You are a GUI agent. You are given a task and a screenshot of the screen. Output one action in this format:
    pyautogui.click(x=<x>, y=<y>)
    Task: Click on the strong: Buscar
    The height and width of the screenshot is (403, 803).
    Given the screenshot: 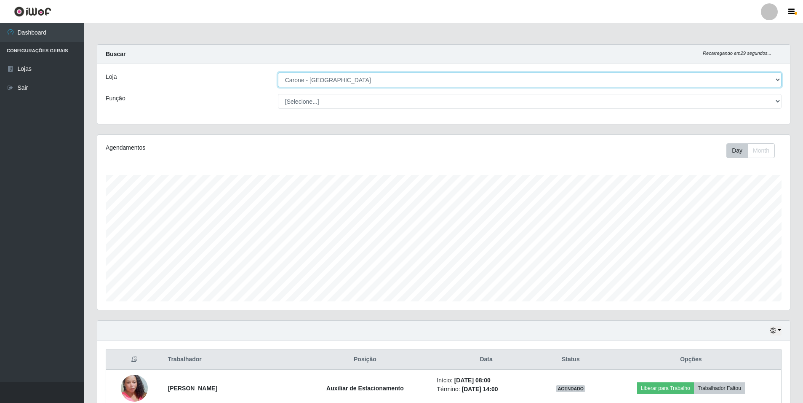 What is the action you would take?
    pyautogui.click(x=115, y=54)
    